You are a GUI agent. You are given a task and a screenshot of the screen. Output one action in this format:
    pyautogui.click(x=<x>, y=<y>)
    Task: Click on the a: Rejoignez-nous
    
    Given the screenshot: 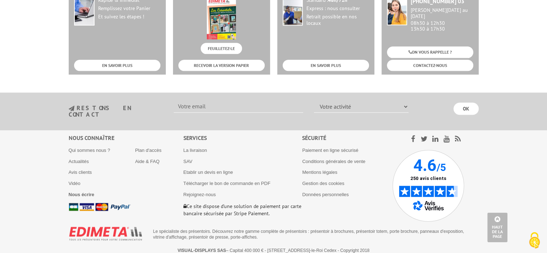 What is the action you would take?
    pyautogui.click(x=200, y=194)
    